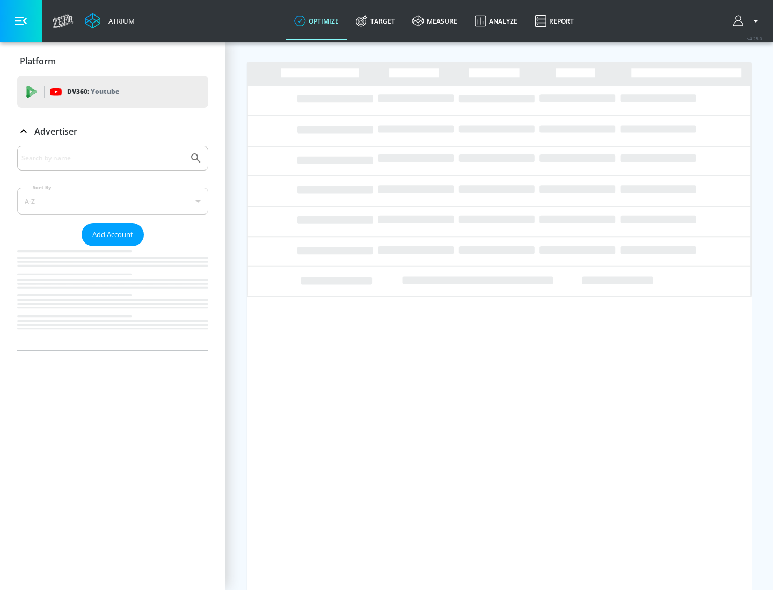 Image resolution: width=773 pixels, height=590 pixels. What do you see at coordinates (109, 21) in the screenshot?
I see `a: Atrium` at bounding box center [109, 21].